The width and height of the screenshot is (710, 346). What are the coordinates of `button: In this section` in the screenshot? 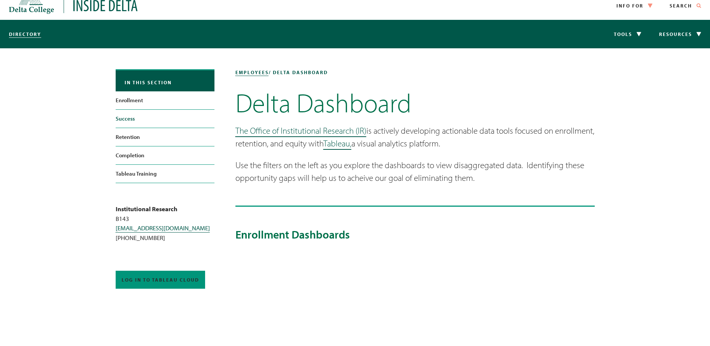 It's located at (165, 81).